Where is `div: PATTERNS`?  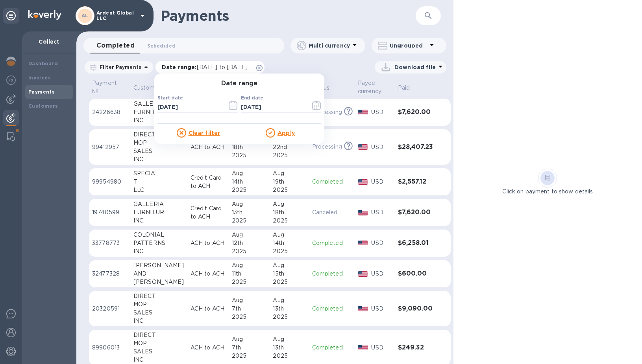
div: PATTERNS is located at coordinates (159, 243).